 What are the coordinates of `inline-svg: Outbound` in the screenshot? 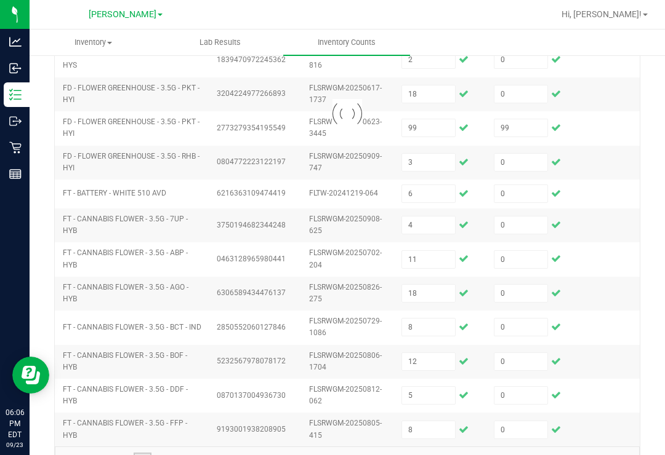 It's located at (15, 121).